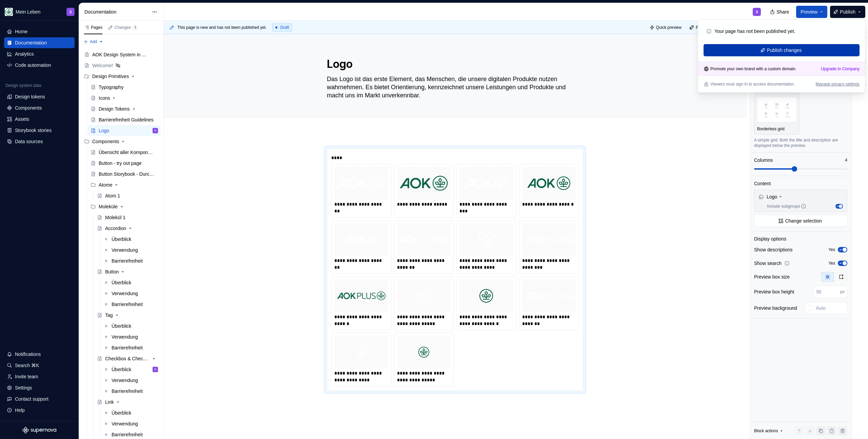 The height and width of the screenshot is (439, 868). What do you see at coordinates (830, 308) in the screenshot?
I see `input: Auto` at bounding box center [830, 308].